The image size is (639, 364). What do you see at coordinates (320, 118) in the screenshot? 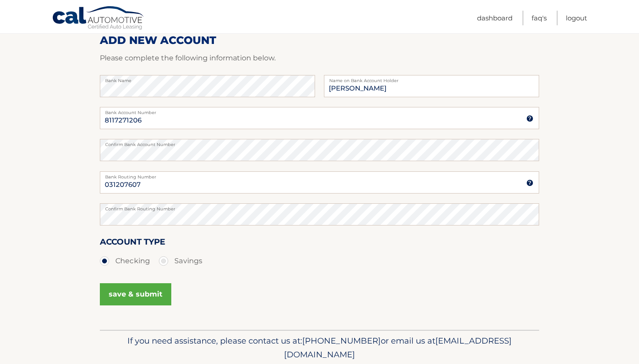
I see `input: Bank Account Number` at bounding box center [320, 118].